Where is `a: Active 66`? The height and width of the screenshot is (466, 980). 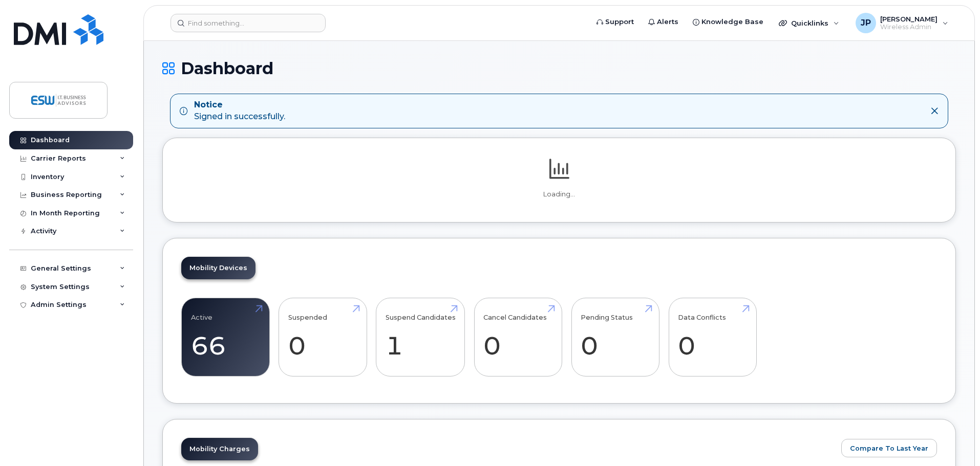 a: Active 66 is located at coordinates (225, 338).